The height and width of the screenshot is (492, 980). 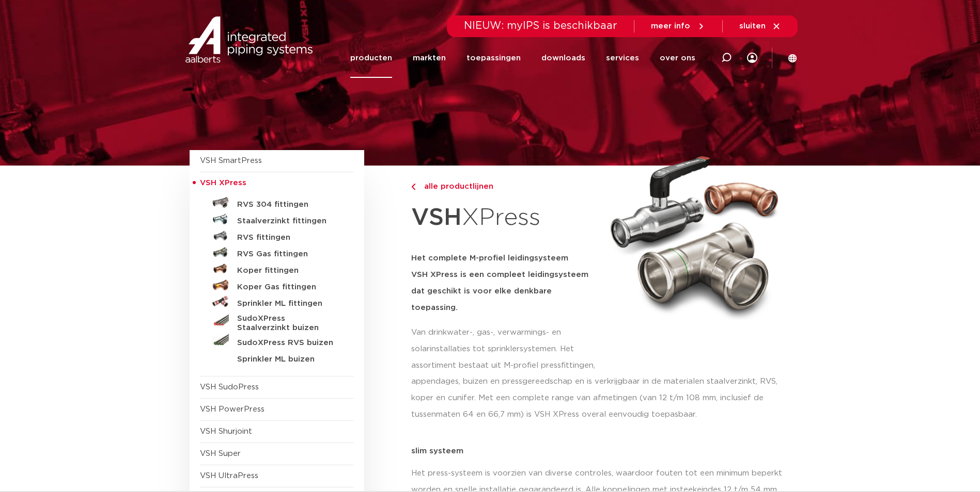 I want to click on span: VSH SmartPress, so click(x=231, y=160).